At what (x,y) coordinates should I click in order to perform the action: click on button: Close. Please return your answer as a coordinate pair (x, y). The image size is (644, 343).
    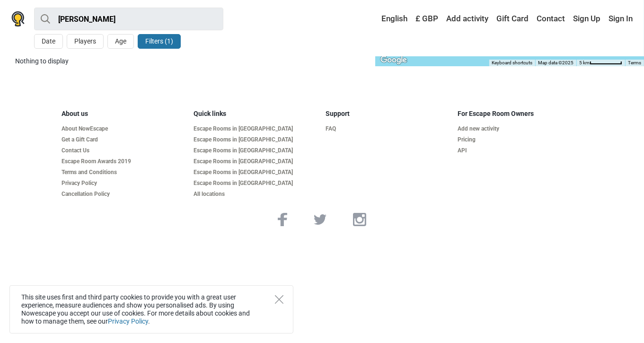
    Looking at the image, I should click on (279, 299).